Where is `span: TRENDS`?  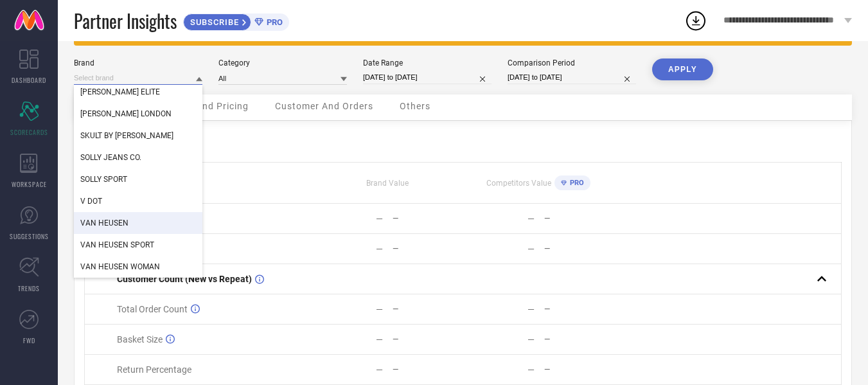
span: TRENDS is located at coordinates (29, 288).